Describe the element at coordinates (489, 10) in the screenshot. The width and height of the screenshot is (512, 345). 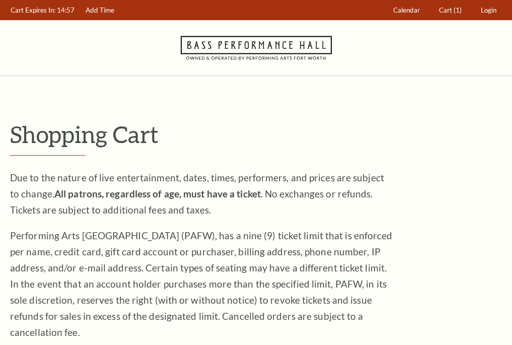
I see `a: Login` at that location.